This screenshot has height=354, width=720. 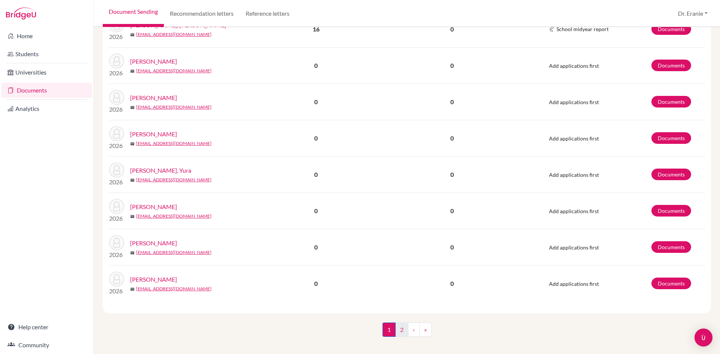 What do you see at coordinates (117, 61) in the screenshot?
I see `img: Huang, Rachel` at bounding box center [117, 61].